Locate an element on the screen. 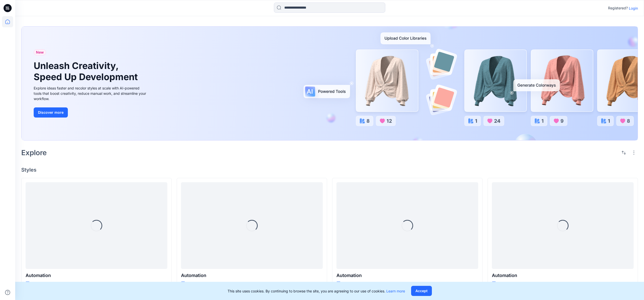 This screenshot has width=644, height=300. p: Registered? is located at coordinates (618, 8).